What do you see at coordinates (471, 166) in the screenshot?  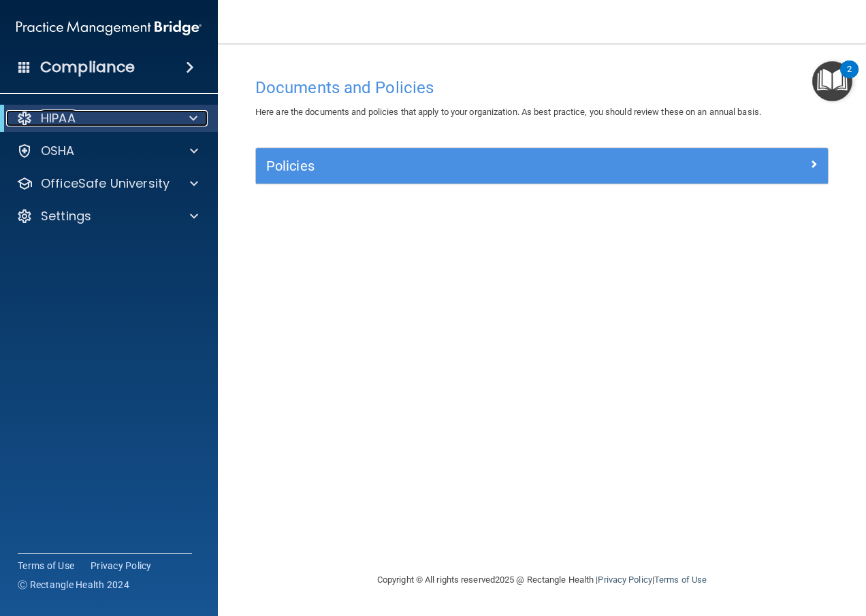 I see `h5: Policies` at bounding box center [471, 166].